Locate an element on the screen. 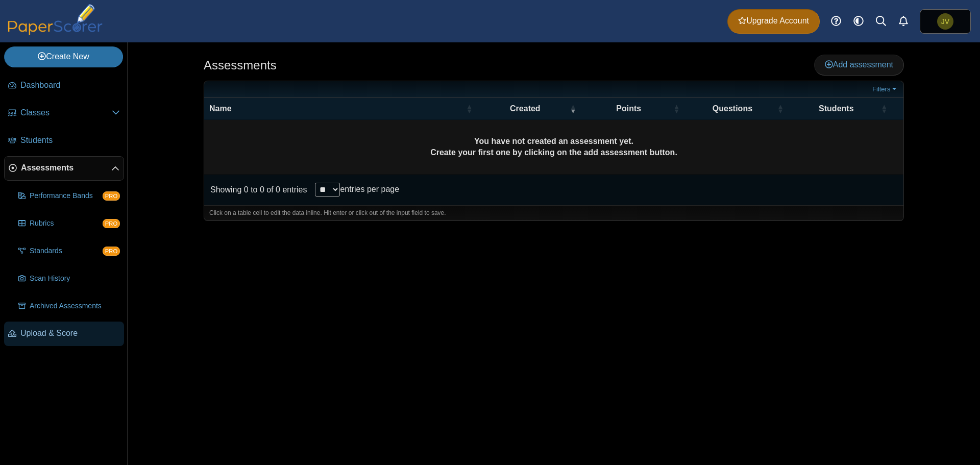  label: entries per page is located at coordinates (370, 189).